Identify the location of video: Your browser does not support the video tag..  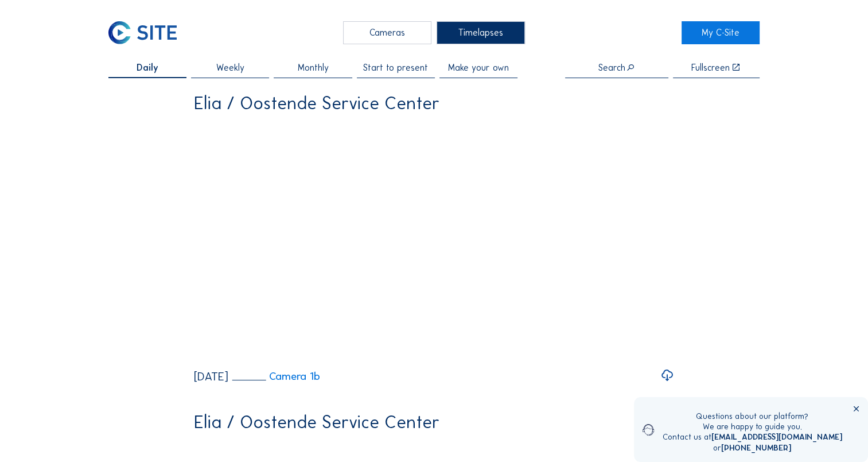
(434, 241).